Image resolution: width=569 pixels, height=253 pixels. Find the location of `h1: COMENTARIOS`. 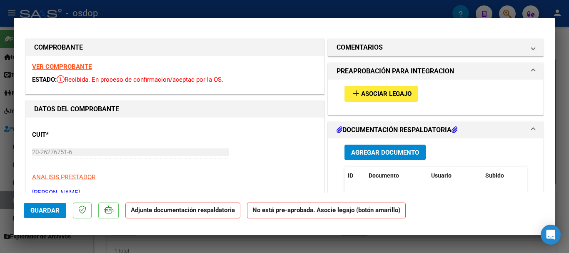

h1: COMENTARIOS is located at coordinates (359, 47).